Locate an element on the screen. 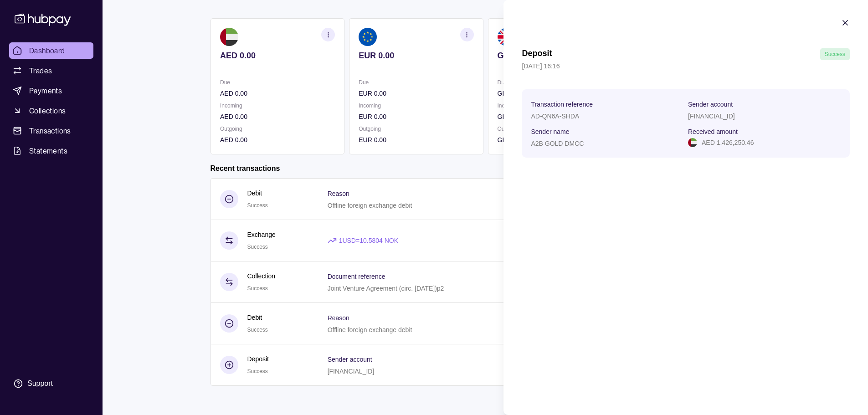 Image resolution: width=868 pixels, height=415 pixels. p: AD-QN6A-SHDA is located at coordinates (555, 116).